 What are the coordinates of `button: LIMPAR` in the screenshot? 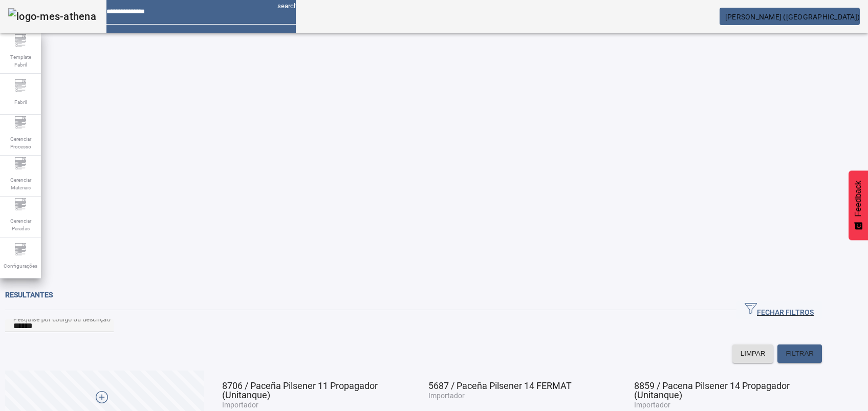 It's located at (753, 354).